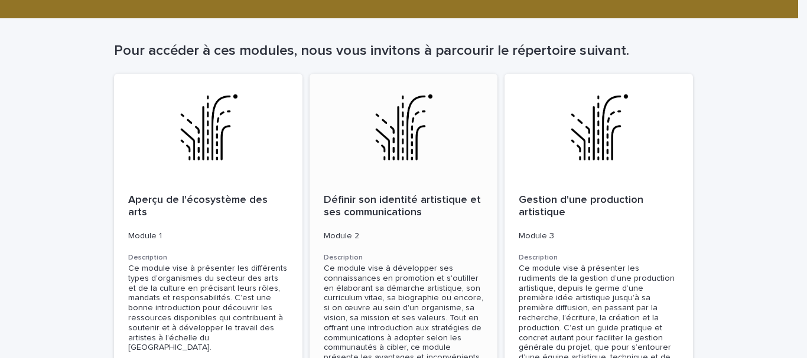 Image resolution: width=807 pixels, height=358 pixels. I want to click on div: Ce module vise à présenter les différents types d’organismes du secteur des arts et de la culture..., so click(208, 308).